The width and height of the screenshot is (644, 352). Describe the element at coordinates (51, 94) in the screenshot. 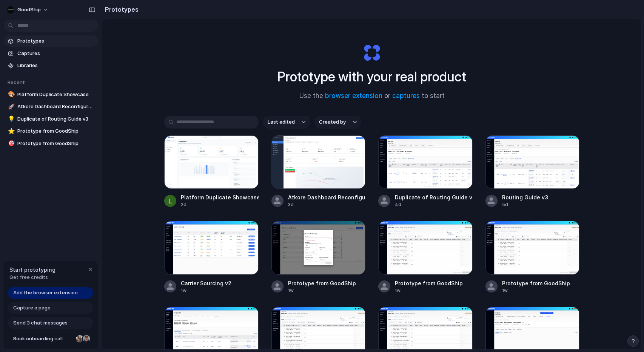

I see `a: 🎨Platform Duplicate Showcase` at that location.